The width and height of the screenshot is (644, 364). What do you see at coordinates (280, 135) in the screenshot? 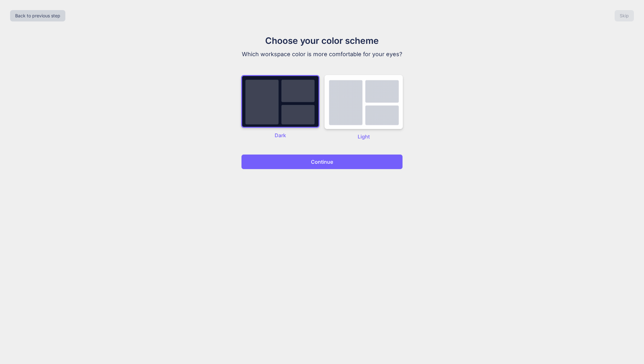
I see `p: Dark` at bounding box center [280, 135].